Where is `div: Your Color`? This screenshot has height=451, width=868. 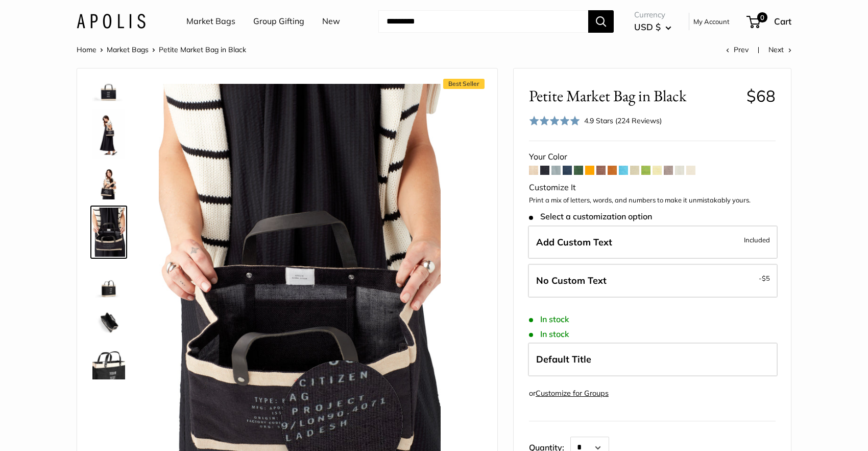
div: Your Color is located at coordinates (652, 157).